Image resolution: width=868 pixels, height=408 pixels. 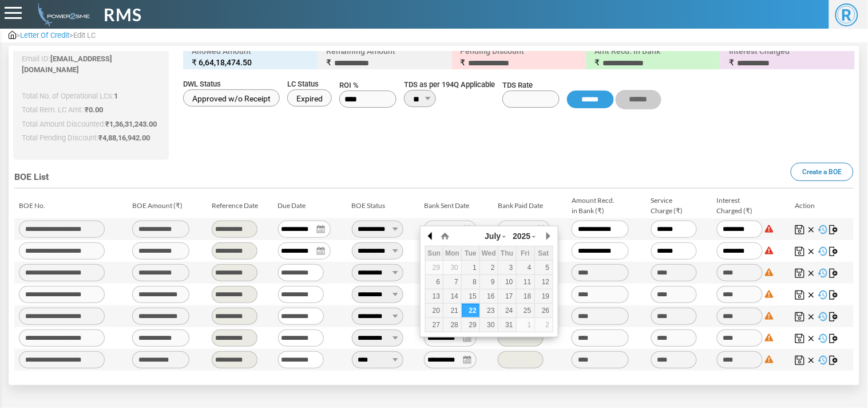 I want to click on div: 10, so click(x=507, y=281).